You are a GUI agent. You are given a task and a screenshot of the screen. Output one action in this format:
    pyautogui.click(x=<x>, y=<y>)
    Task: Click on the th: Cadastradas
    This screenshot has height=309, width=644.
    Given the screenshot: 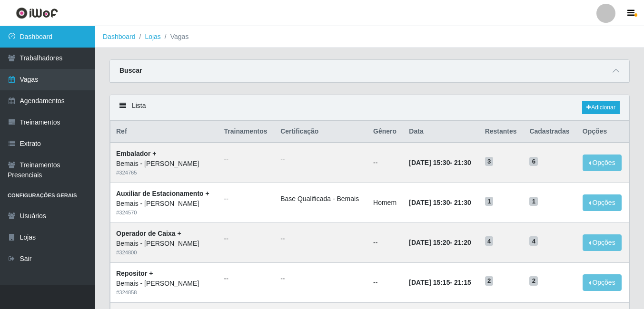 What is the action you would take?
    pyautogui.click(x=550, y=132)
    